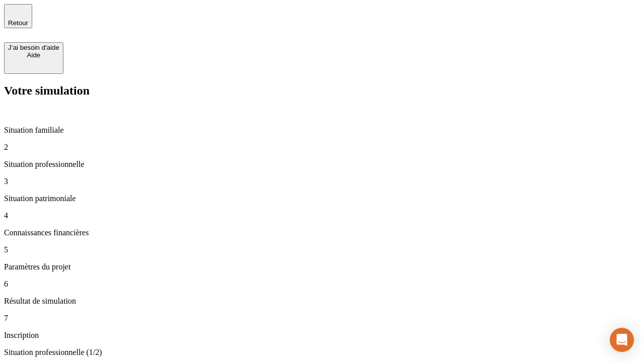 This screenshot has height=362, width=644. What do you see at coordinates (322, 267) in the screenshot?
I see `p: Paramètres du projet` at bounding box center [322, 267].